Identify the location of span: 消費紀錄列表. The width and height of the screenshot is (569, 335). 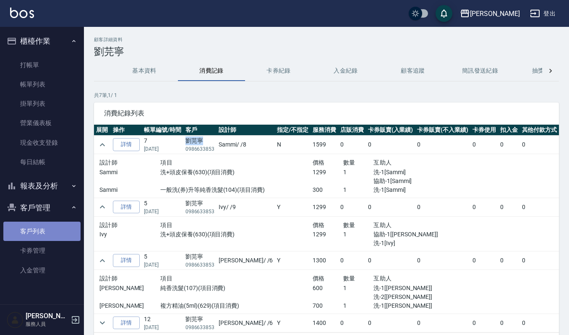
(326, 113).